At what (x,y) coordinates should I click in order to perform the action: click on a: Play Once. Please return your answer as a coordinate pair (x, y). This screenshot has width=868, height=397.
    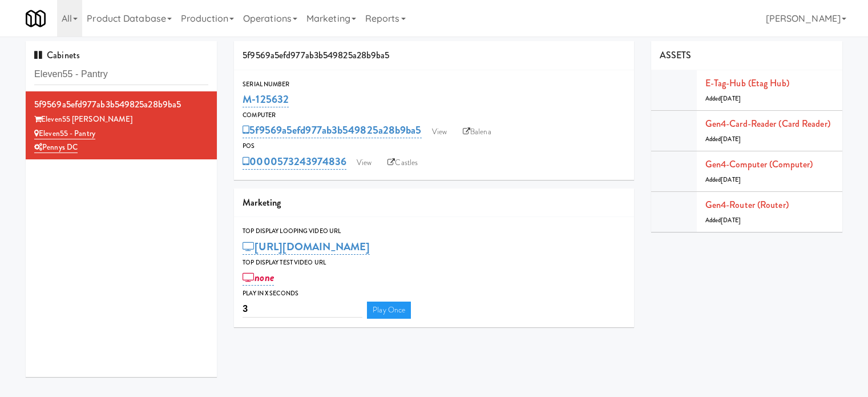
    Looking at the image, I should click on (388, 310).